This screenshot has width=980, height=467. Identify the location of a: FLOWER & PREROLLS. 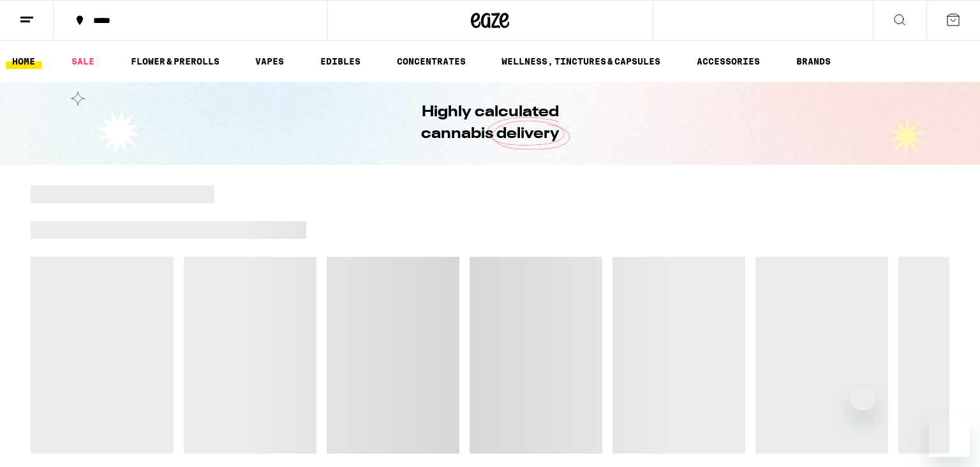
(175, 62).